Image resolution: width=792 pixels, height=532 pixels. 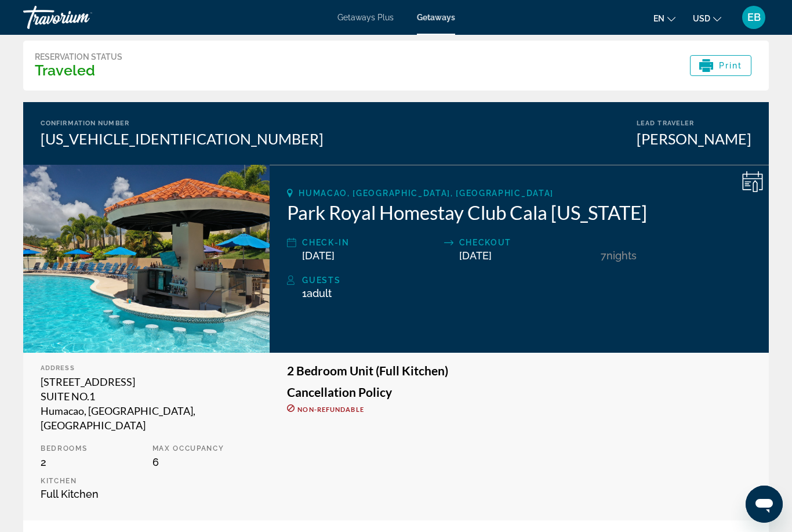 What do you see at coordinates (731, 66) in the screenshot?
I see `span: Print` at bounding box center [731, 66].